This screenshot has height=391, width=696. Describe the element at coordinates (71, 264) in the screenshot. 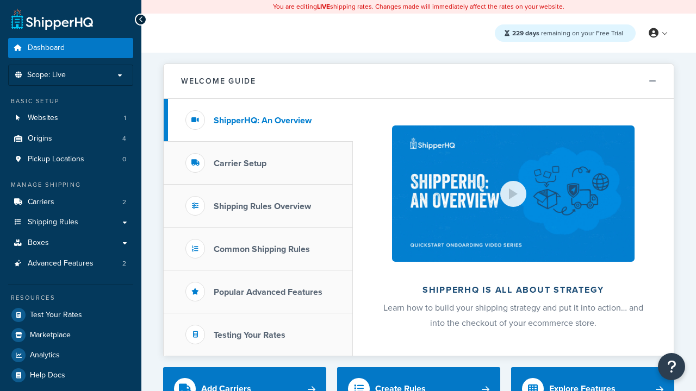

I see `a: Advanced Features2` at that location.